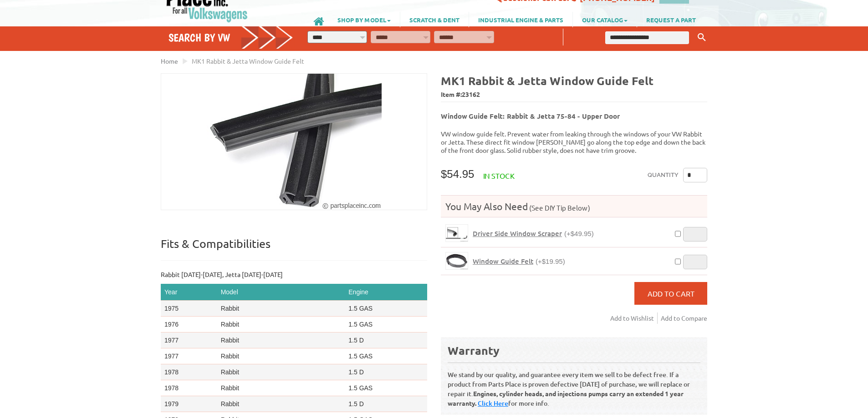 The width and height of the screenshot is (868, 418). I want to click on span: In stock, so click(499, 175).